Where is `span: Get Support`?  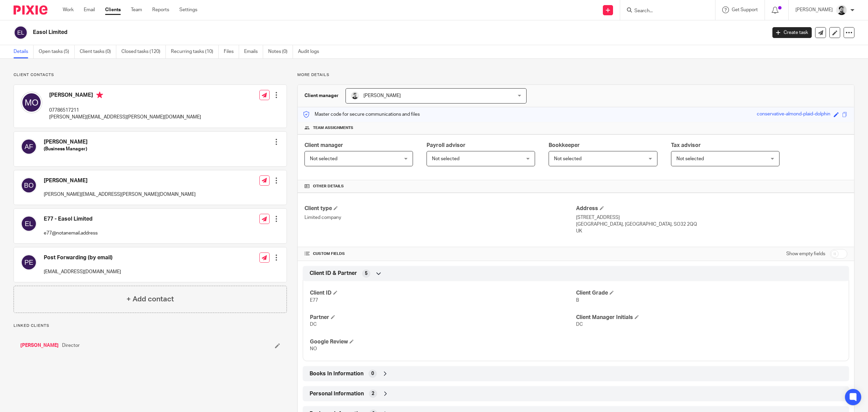
span: Get Support is located at coordinates (744, 10).